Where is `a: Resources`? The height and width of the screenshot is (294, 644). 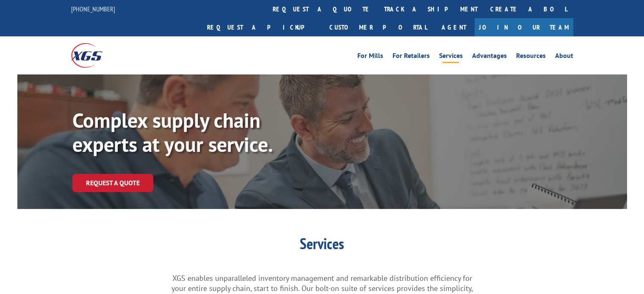
a: Resources is located at coordinates (531, 57).